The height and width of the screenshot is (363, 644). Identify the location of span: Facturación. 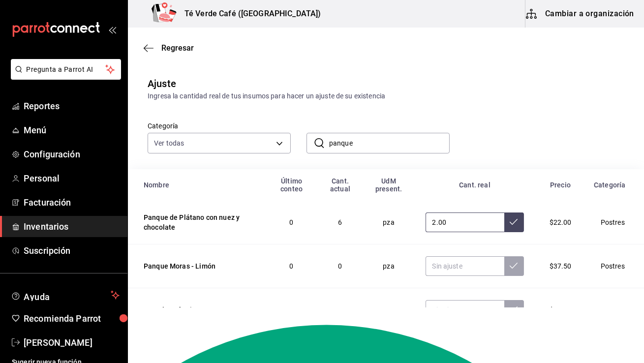
(71, 202).